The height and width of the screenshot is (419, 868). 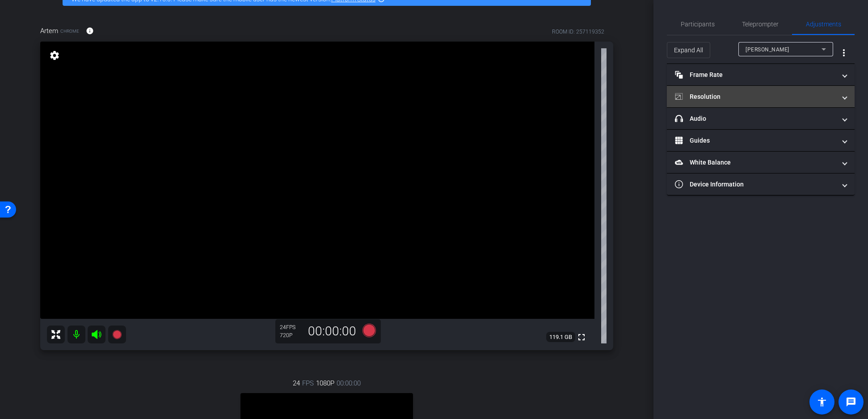 I want to click on mat-icon: more_vert, so click(x=844, y=53).